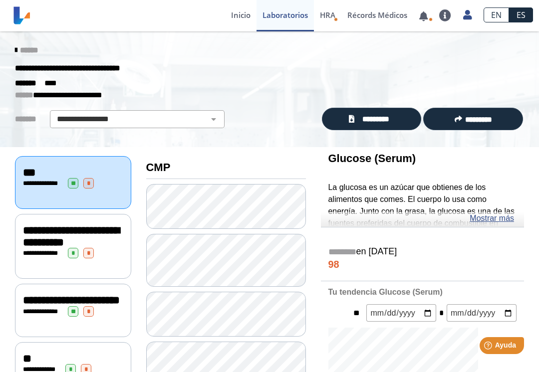 The height and width of the screenshot is (372, 539). What do you see at coordinates (491, 219) in the screenshot?
I see `a: Mostrar más` at bounding box center [491, 219].